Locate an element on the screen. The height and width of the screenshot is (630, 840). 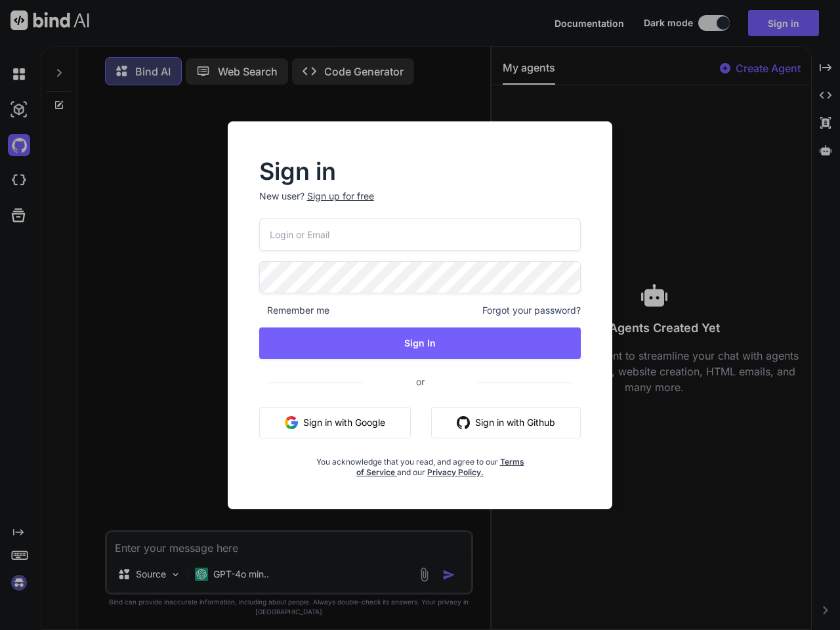
button: Sign in with Google is located at coordinates (335, 422).